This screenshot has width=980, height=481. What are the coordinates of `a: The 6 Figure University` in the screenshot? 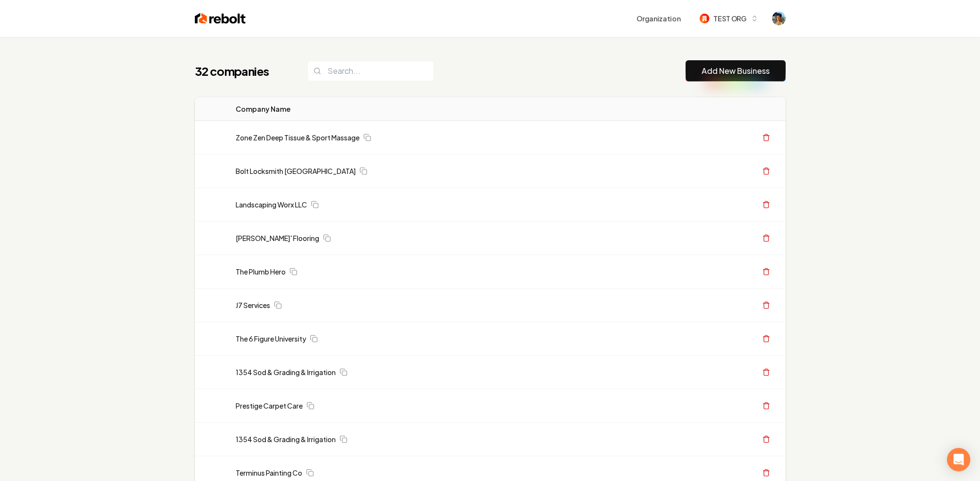 It's located at (271, 339).